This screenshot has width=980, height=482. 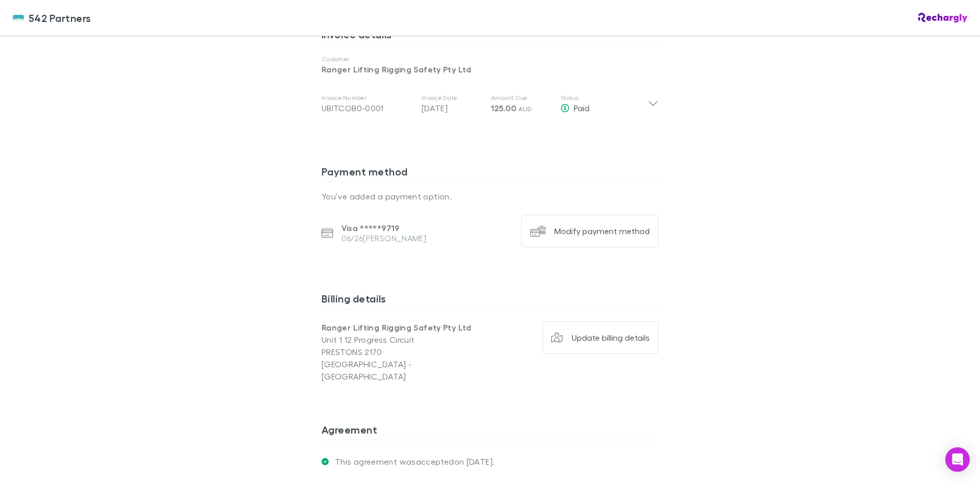 I want to click on h3: Invoice details, so click(x=490, y=36).